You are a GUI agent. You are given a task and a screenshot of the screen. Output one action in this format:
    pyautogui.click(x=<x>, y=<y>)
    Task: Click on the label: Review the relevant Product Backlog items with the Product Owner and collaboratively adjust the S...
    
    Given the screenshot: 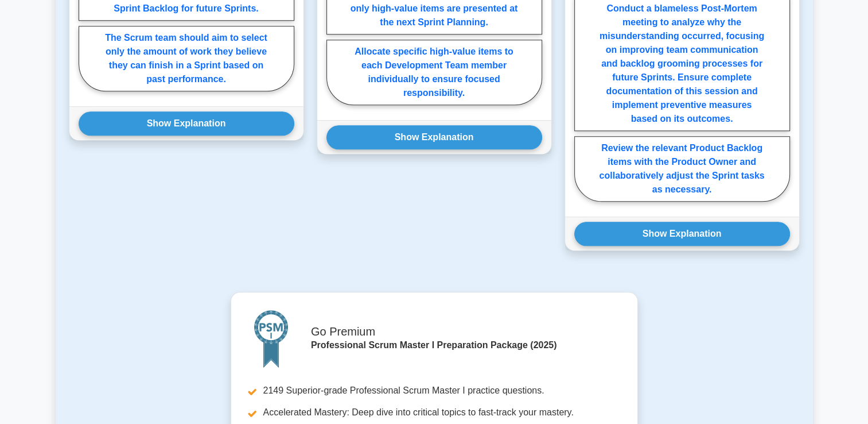 What is the action you would take?
    pyautogui.click(x=682, y=169)
    